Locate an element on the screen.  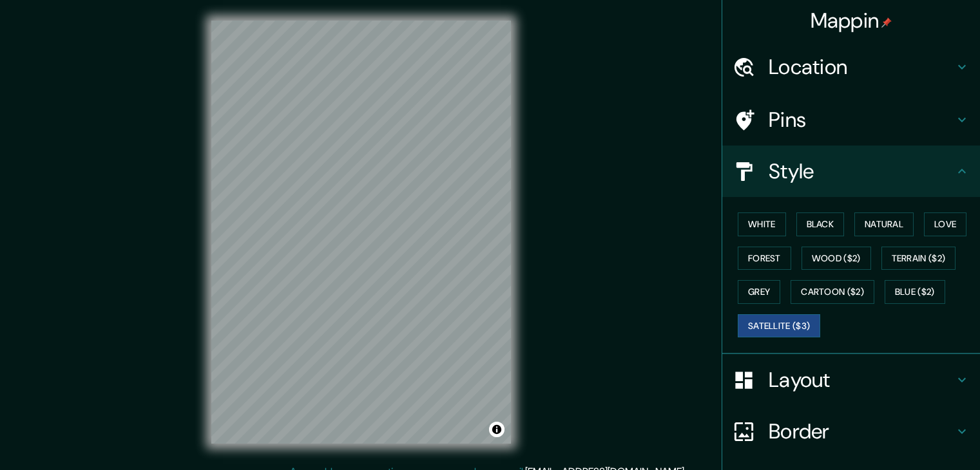
button: Wood ($2) is located at coordinates (836, 258).